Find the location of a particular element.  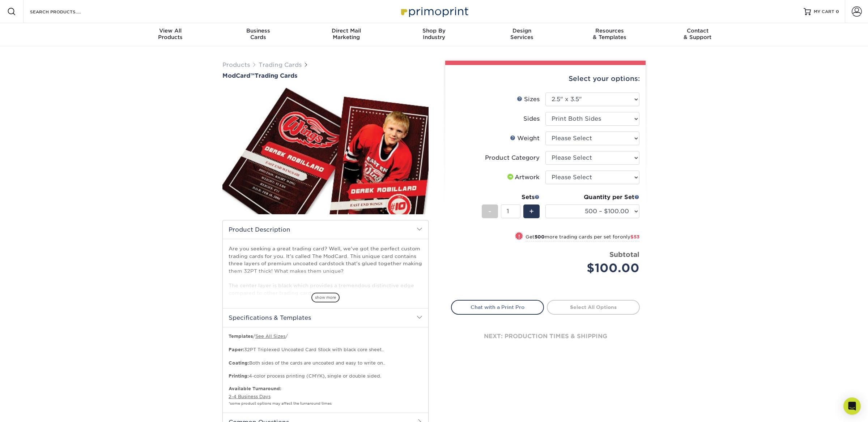

span: $53 is located at coordinates (635, 237).